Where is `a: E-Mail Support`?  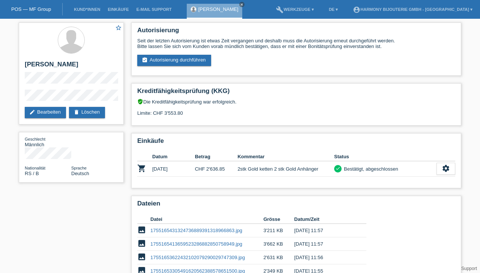
a: E-Mail Support is located at coordinates (154, 9).